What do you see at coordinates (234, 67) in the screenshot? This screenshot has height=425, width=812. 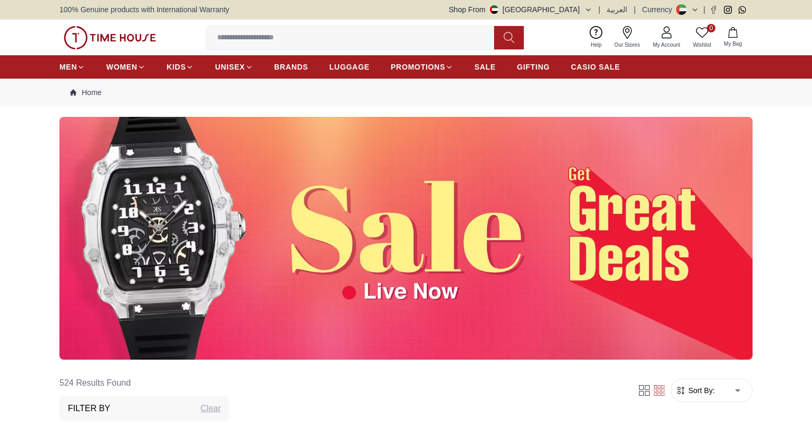 I see `a: UNISEX` at bounding box center [234, 67].